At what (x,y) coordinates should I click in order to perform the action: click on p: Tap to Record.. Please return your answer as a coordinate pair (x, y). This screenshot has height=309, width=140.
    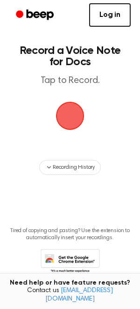
    Looking at the image, I should click on (70, 81).